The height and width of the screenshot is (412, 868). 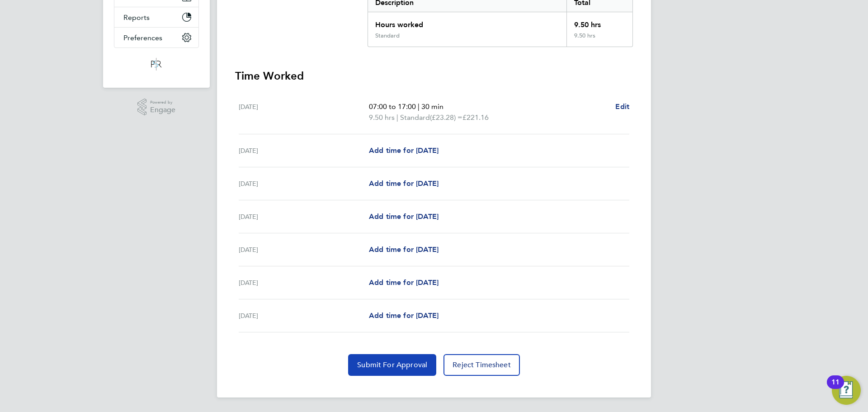 What do you see at coordinates (392, 365) in the screenshot?
I see `span: Submit For Approval` at bounding box center [392, 365].